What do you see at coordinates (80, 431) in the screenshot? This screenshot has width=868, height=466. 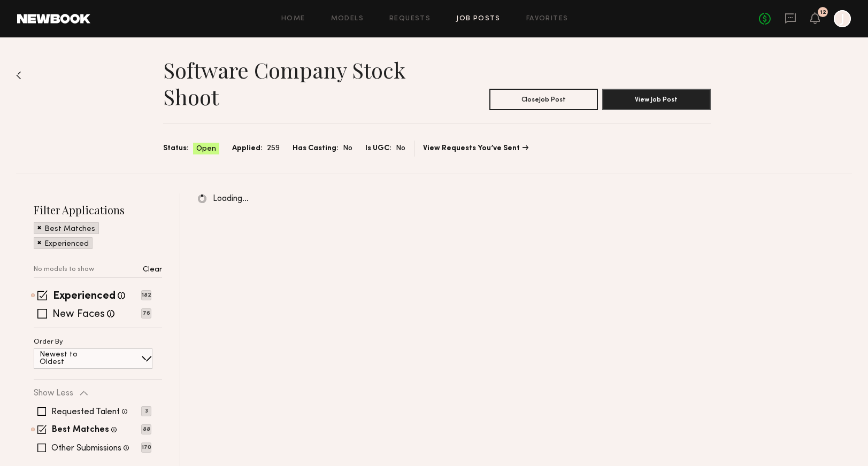 I see `label: Best Matches` at bounding box center [80, 431].